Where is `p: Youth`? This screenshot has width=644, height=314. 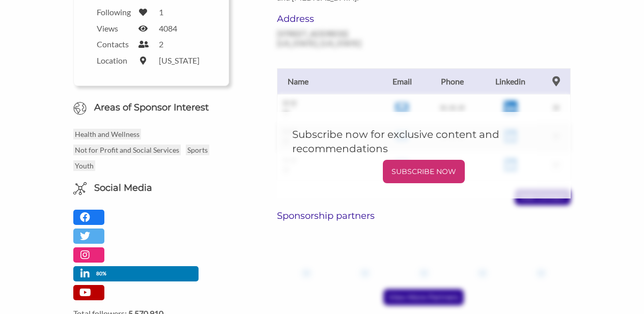 p: Youth is located at coordinates (84, 165).